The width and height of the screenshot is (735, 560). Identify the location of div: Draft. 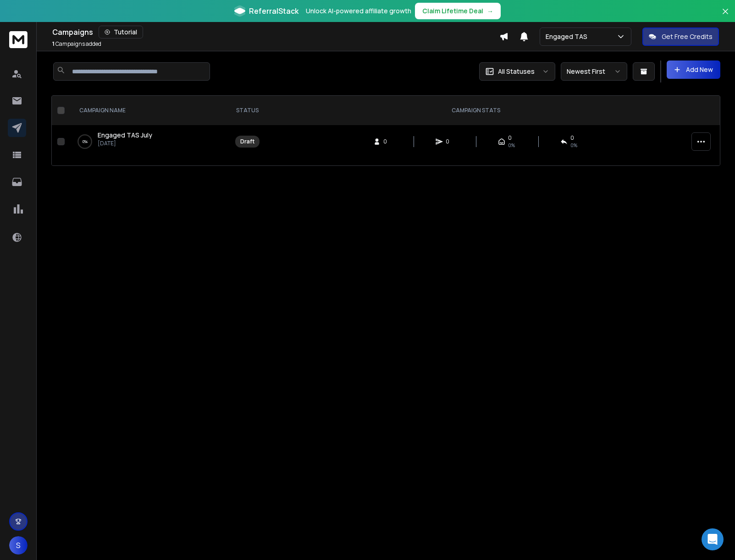
(248, 142).